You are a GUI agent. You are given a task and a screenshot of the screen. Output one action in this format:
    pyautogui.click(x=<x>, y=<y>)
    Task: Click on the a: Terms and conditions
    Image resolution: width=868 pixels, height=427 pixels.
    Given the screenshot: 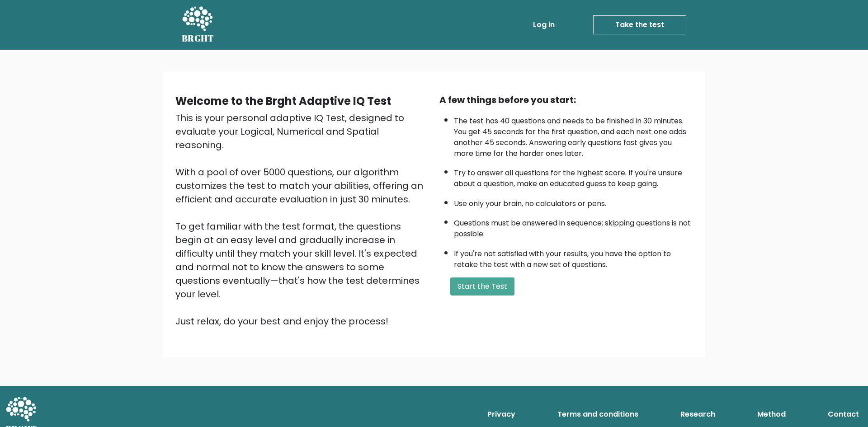 What is the action you would take?
    pyautogui.click(x=598, y=414)
    